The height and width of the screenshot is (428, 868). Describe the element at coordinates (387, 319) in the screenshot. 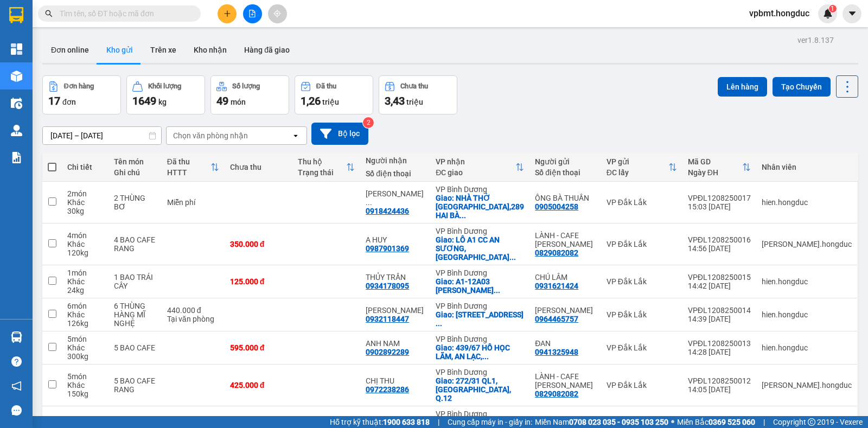

I see `div: 0932118447` at that location.